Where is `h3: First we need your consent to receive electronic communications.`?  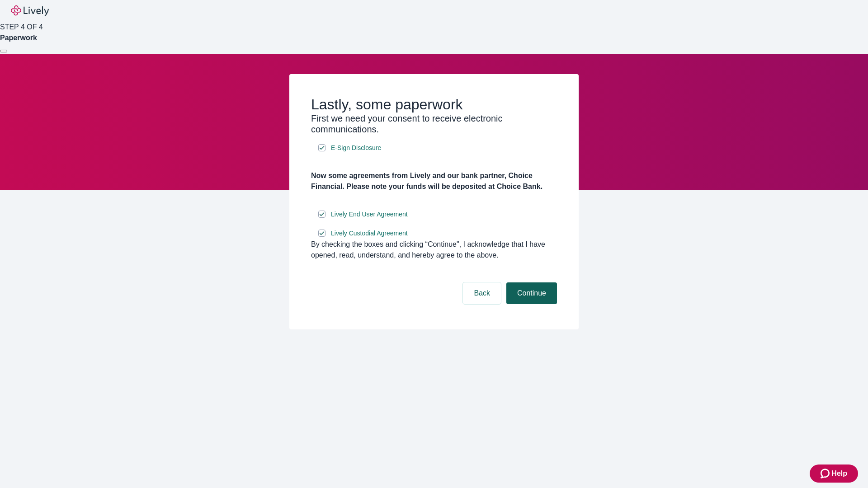 h3: First we need your consent to receive electronic communications. is located at coordinates (434, 124).